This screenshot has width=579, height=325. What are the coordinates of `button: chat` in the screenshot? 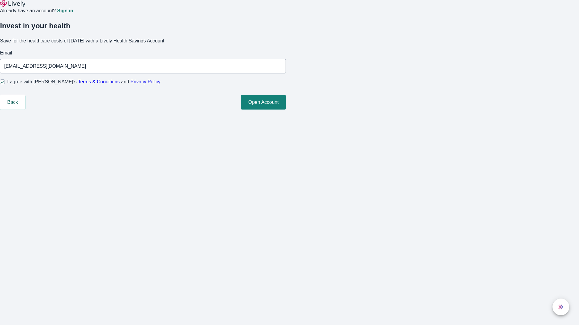 It's located at (560, 307).